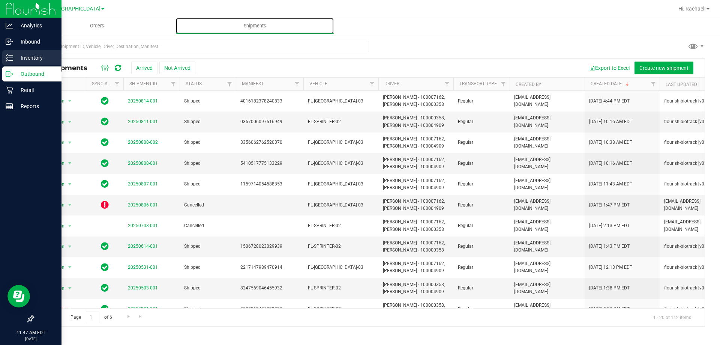 The height and width of the screenshot is (345, 720). What do you see at coordinates (143, 225) in the screenshot?
I see `a: 20250703-001` at bounding box center [143, 225].